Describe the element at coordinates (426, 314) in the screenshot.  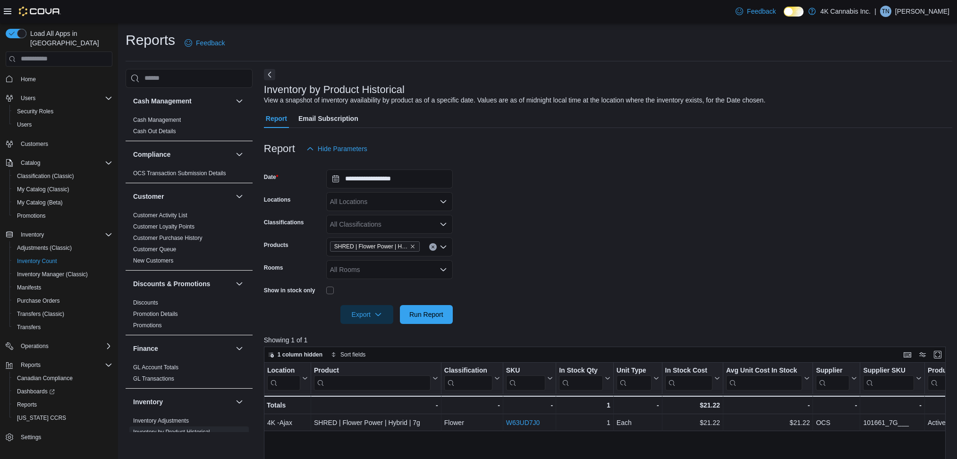
I see `button: Run Report` at that location.